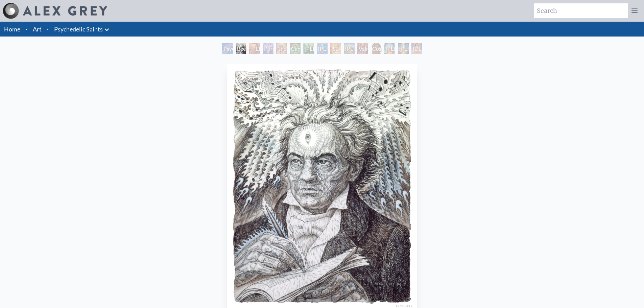  I want to click on div: Psychedelic Healing, so click(228, 49).